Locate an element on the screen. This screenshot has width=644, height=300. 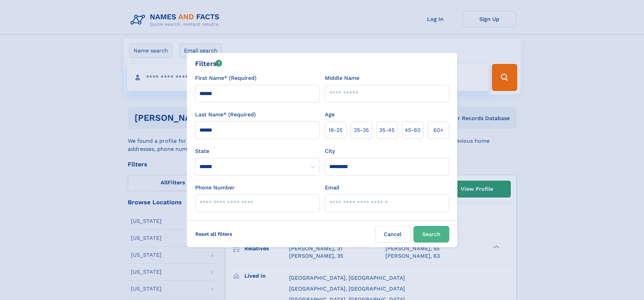
label: First Name* (Required) is located at coordinates (226, 79).